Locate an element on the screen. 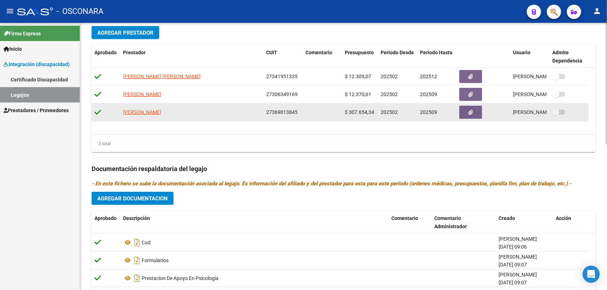 The image size is (607, 290). i: - En este fichero se sube la documentación asociada al legajo. Es información del afiliado y del ... is located at coordinates (331, 184).